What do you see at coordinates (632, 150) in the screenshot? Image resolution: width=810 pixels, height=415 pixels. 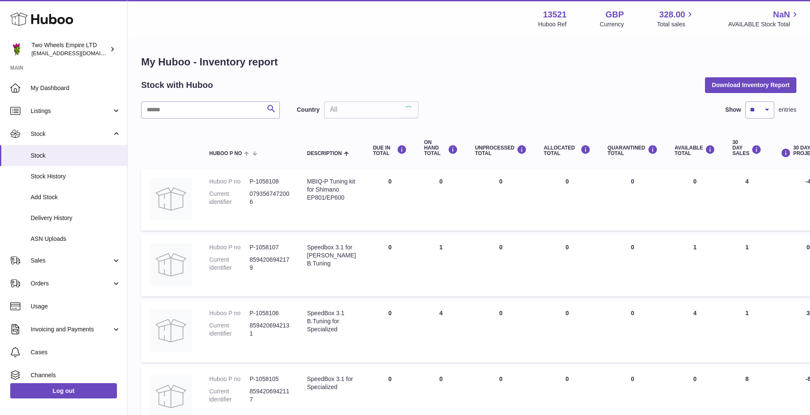 I see `div: QUARANTINED Total` at bounding box center [632, 150].